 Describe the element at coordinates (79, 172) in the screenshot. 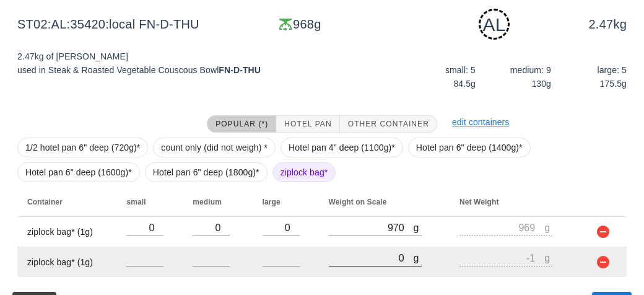

I see `span: Hotel pan 6" deep (1600g)*` at that location.